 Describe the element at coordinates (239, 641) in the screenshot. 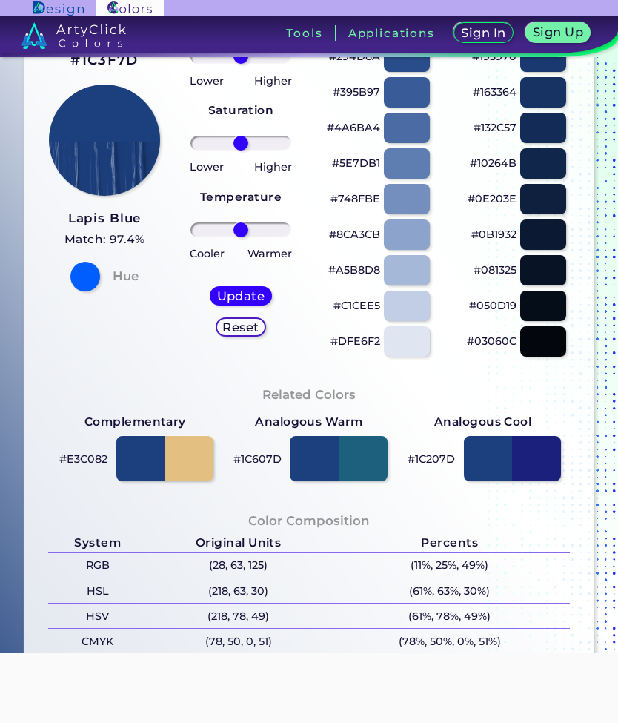

I see `p: (78, 50, 0, 51)` at that location.